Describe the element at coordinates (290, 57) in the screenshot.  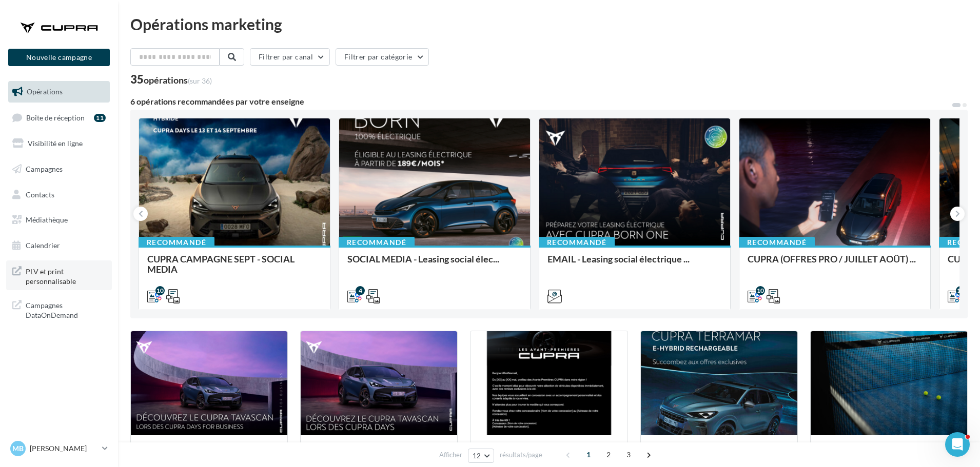
I see `button: Filtrer par canal` at that location.